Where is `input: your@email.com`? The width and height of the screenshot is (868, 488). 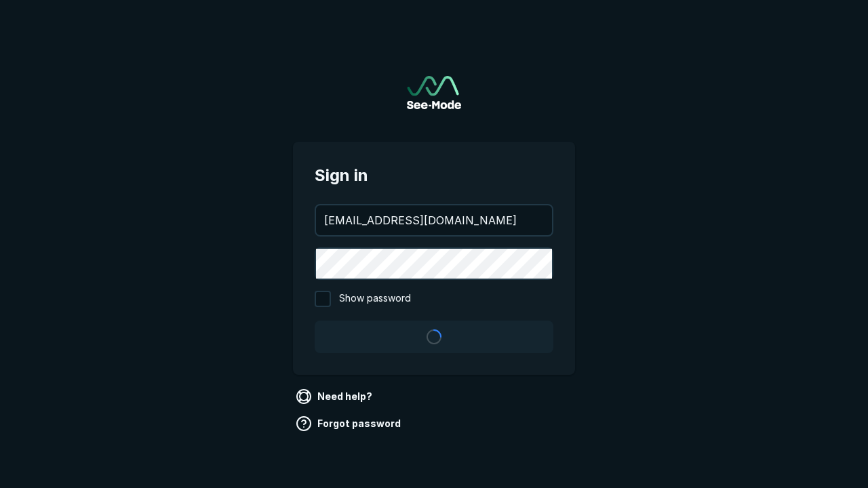
input: your@email.com is located at coordinates (434, 220).